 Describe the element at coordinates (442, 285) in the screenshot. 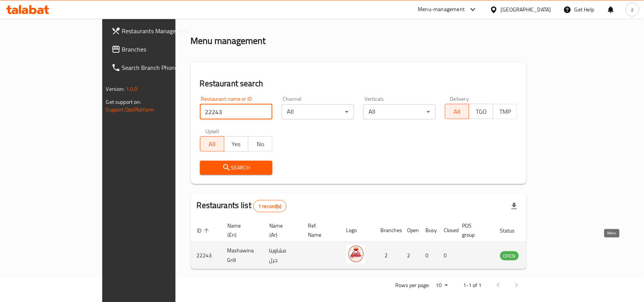

I see `div: Rows per page:` at that location.